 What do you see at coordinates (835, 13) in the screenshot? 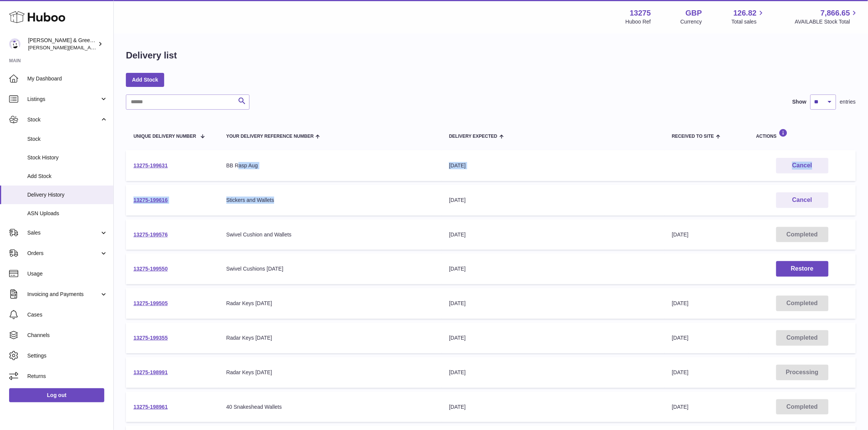
I see `span: 7,866.65` at bounding box center [835, 13].